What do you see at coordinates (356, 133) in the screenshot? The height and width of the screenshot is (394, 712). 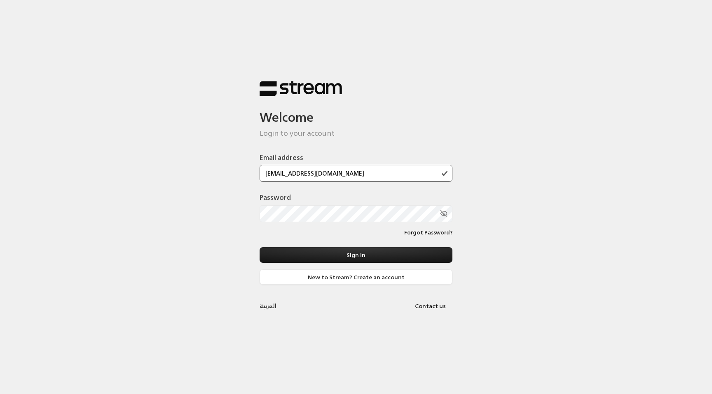 I see `h5: Login to your account` at bounding box center [356, 133].